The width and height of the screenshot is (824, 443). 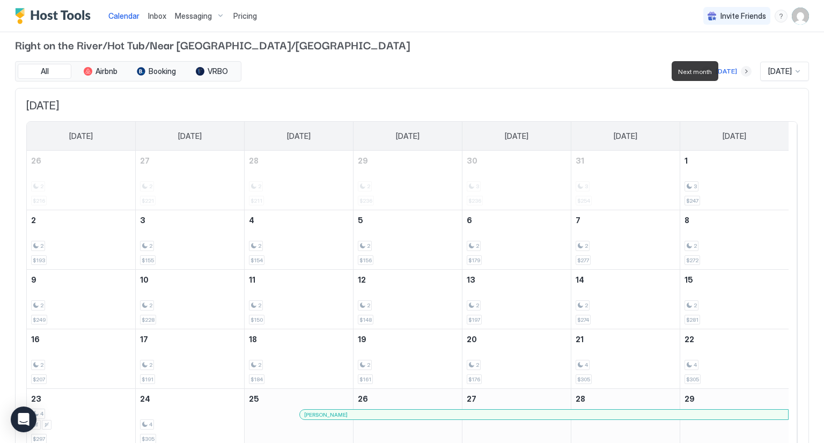 I want to click on td: November 11, 2025, so click(x=299, y=299).